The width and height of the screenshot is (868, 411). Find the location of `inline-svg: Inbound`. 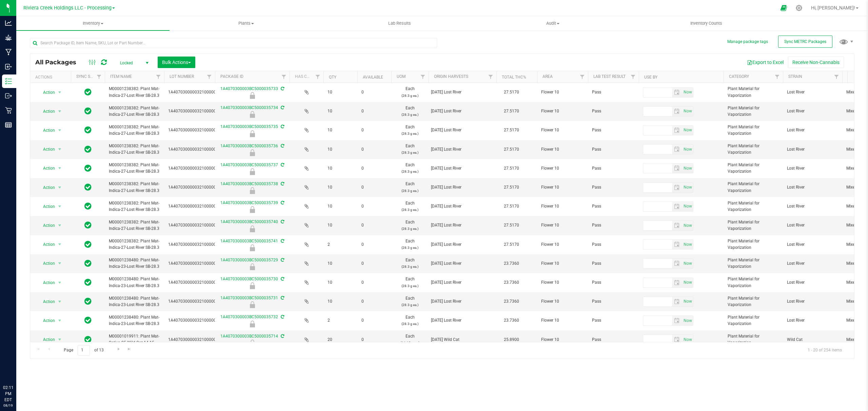

inline-svg: Inbound is located at coordinates (9, 67).